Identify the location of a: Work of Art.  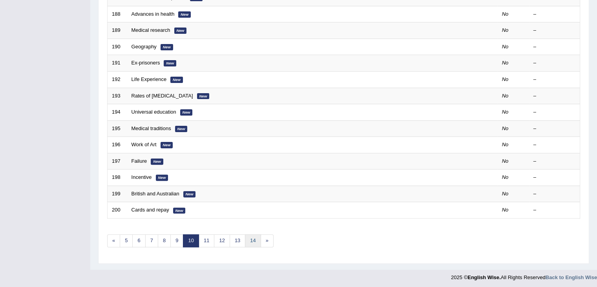
(144, 144).